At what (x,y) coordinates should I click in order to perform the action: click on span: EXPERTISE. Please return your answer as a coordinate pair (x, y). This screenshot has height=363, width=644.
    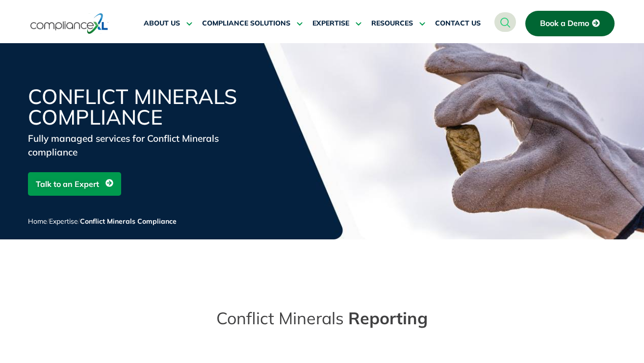
    Looking at the image, I should click on (330, 24).